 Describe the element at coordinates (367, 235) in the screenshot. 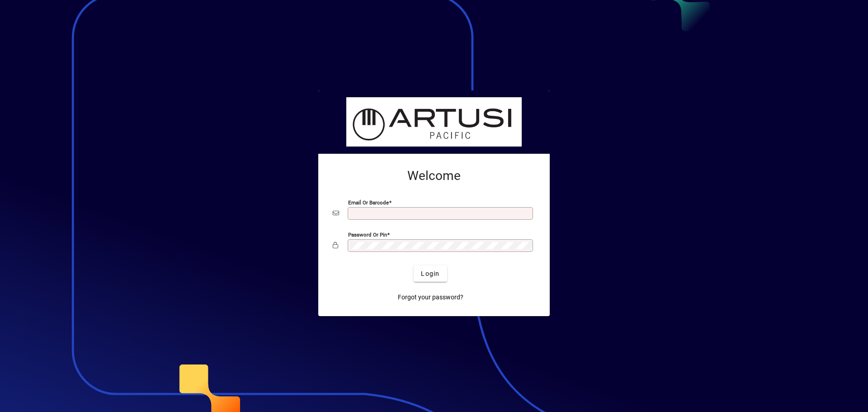

I see `mat-label: Password or Pin` at that location.